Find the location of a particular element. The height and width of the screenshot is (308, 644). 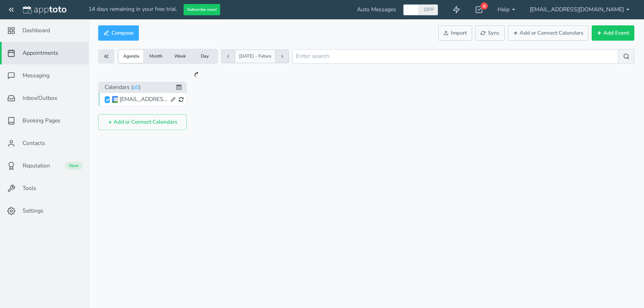

li: Calendars ( ) is located at coordinates (142, 88).